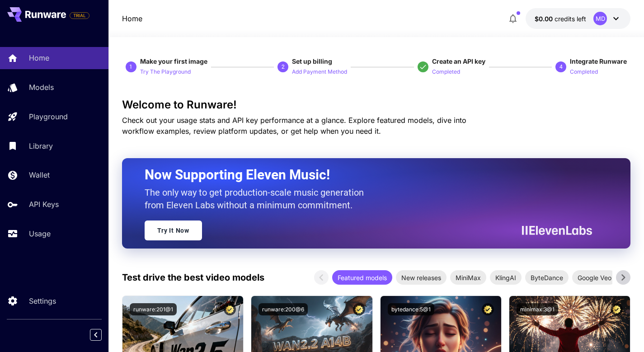 This screenshot has height=352, width=644. I want to click on div: Featured models, so click(362, 277).